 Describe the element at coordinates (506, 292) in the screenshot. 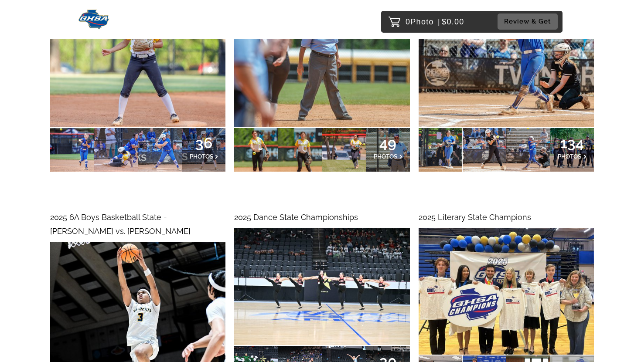

I see `img: 181741` at that location.